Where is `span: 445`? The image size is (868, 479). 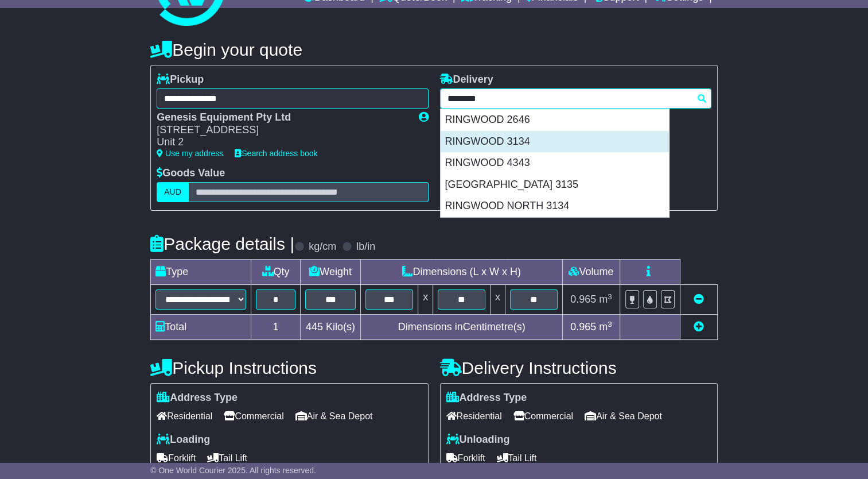 span: 445 is located at coordinates (314, 326).